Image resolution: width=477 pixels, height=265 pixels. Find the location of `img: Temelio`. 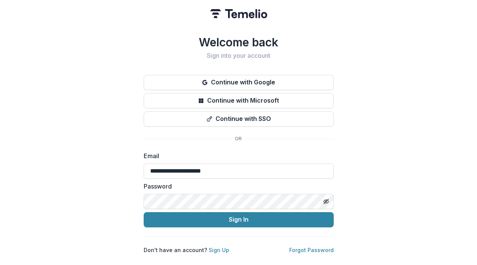

img: Temelio is located at coordinates (238, 14).